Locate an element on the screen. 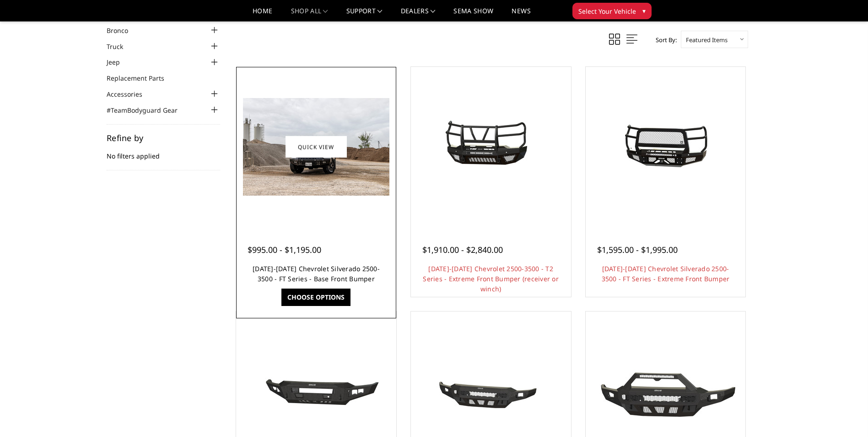 The width and height of the screenshot is (868, 437). a: 2020-2023 Chevrolet Silverado 2500-3500 - FT Series - Extreme Front Bumper 2020-2023 Chevrolet Si... is located at coordinates (666, 147).